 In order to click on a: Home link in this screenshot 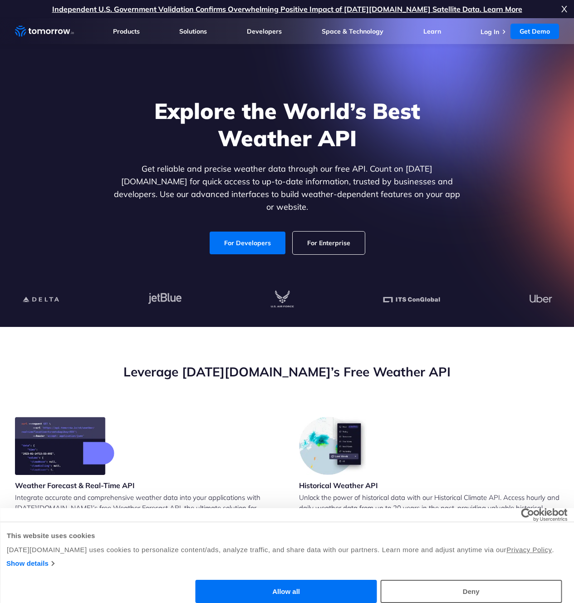, I will do `click(45, 31)`.